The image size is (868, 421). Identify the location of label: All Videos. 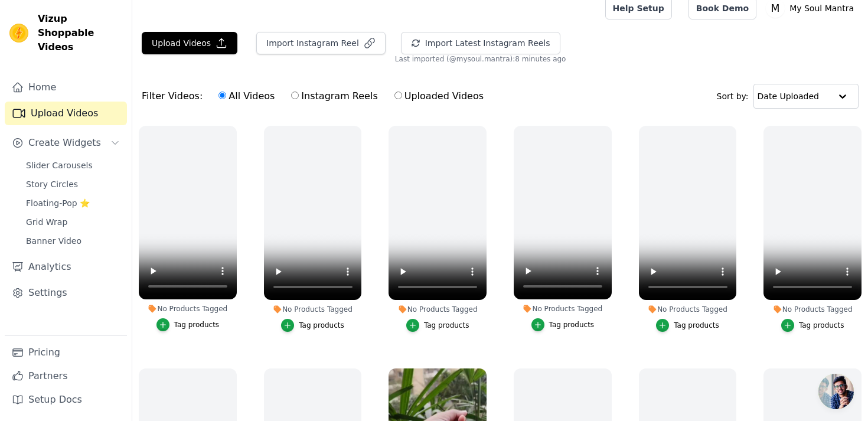
(247, 97).